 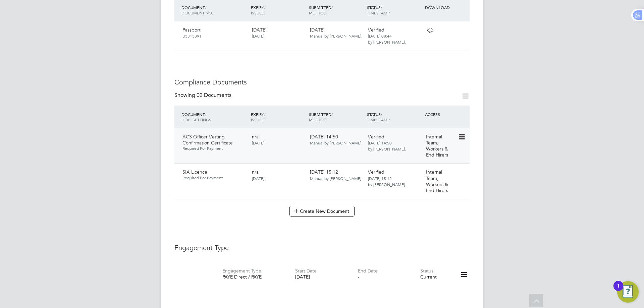 What do you see at coordinates (322, 248) in the screenshot?
I see `h3: Engagement Type` at bounding box center [322, 248].